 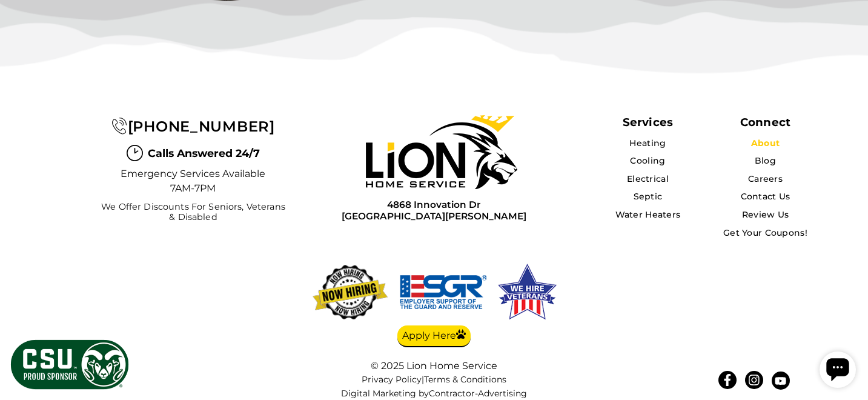 I want to click on span: Services, so click(x=647, y=122).